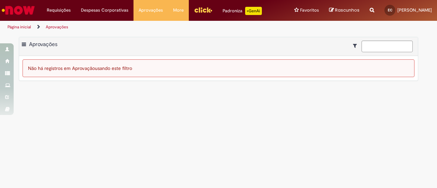 The height and width of the screenshot is (188, 437). What do you see at coordinates (390, 10) in the screenshot?
I see `span: EC` at bounding box center [390, 10].